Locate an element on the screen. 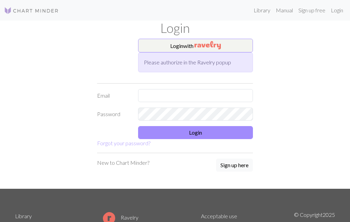  div: Please authorize in the Ravelry popup is located at coordinates (196, 62).